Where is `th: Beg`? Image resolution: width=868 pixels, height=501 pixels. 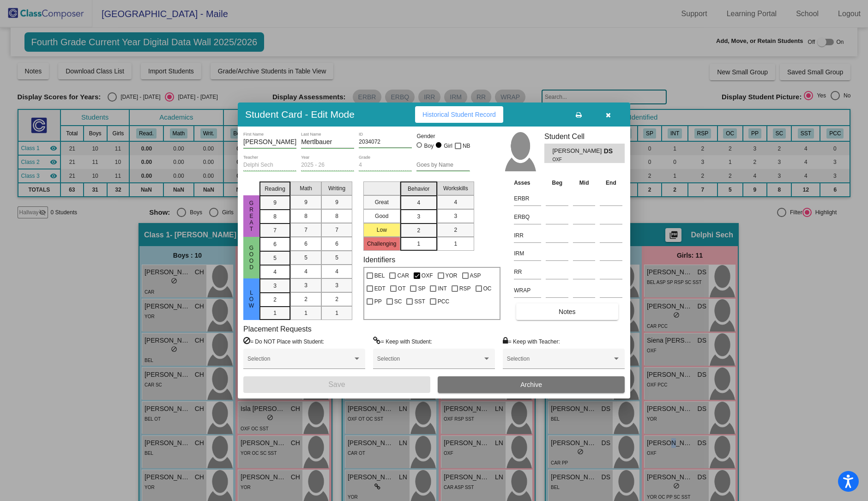
th: Beg is located at coordinates (557, 183).